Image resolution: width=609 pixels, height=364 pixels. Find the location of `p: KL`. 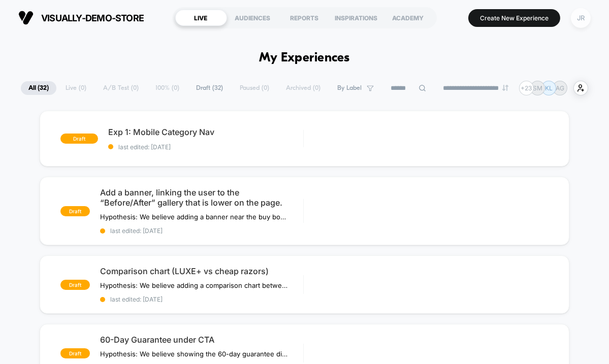

p: KL is located at coordinates (548, 88).